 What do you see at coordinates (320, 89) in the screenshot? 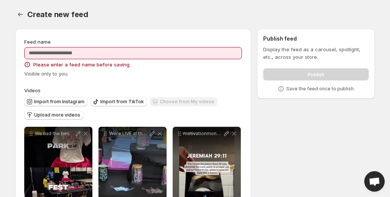
I see `p: Save the feed once to publish.` at bounding box center [320, 89].